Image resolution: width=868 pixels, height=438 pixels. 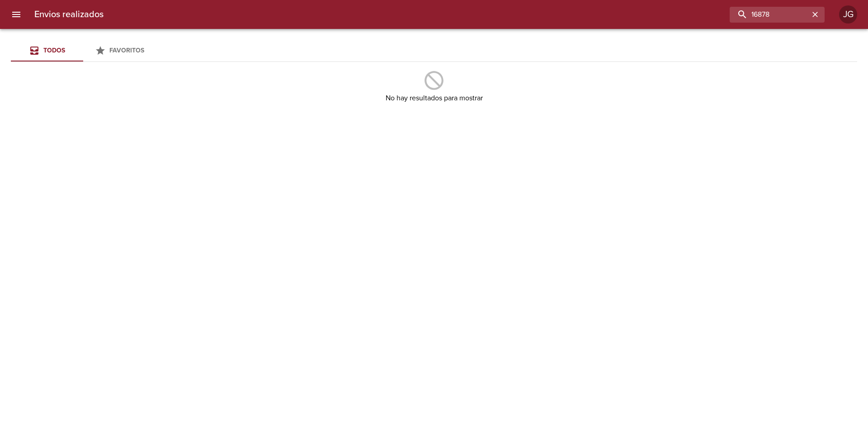 What do you see at coordinates (127, 50) in the screenshot?
I see `span: Favoritos` at bounding box center [127, 50].